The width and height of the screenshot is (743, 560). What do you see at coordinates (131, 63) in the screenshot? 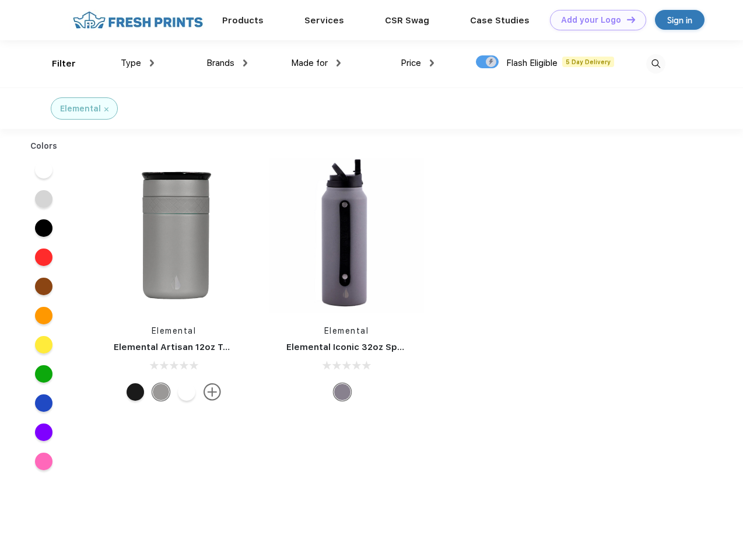
I see `span: Type` at bounding box center [131, 63].